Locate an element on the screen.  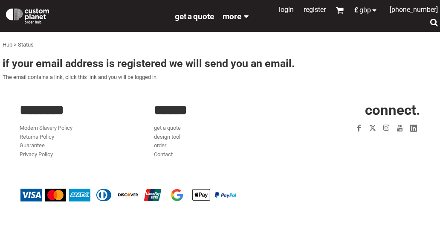
img: American Express is located at coordinates (80, 195).